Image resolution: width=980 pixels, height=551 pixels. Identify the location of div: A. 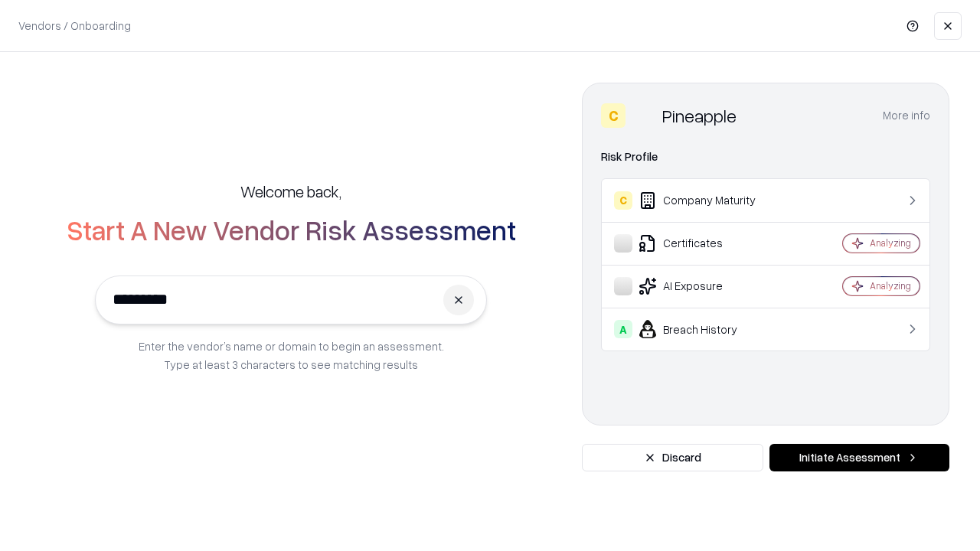
(623, 330).